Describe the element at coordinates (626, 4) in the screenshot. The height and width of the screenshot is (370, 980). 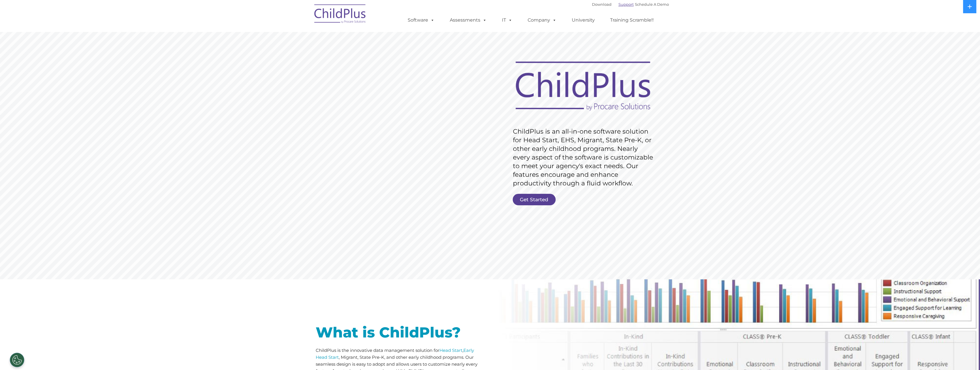
I see `a: Support` at that location.